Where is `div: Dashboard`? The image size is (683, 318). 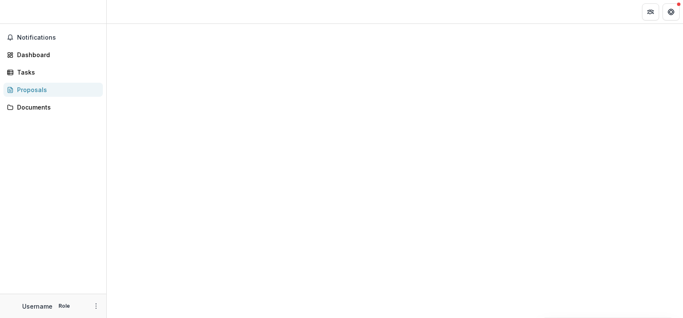
div: Dashboard is located at coordinates (56, 55).